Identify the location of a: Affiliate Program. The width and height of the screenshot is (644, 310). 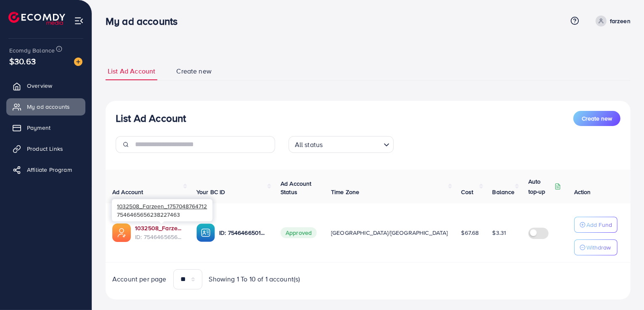
(46, 170).